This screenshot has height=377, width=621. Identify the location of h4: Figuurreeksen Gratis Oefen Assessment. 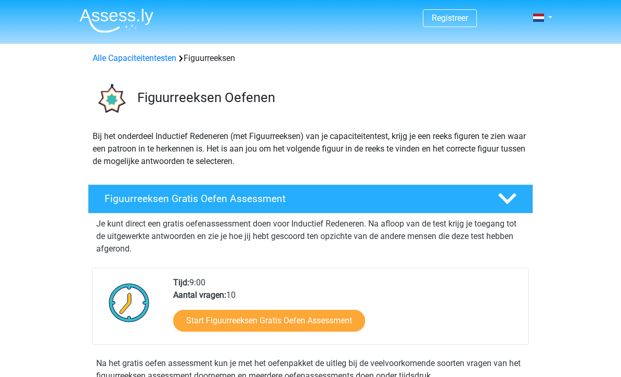
(293, 198).